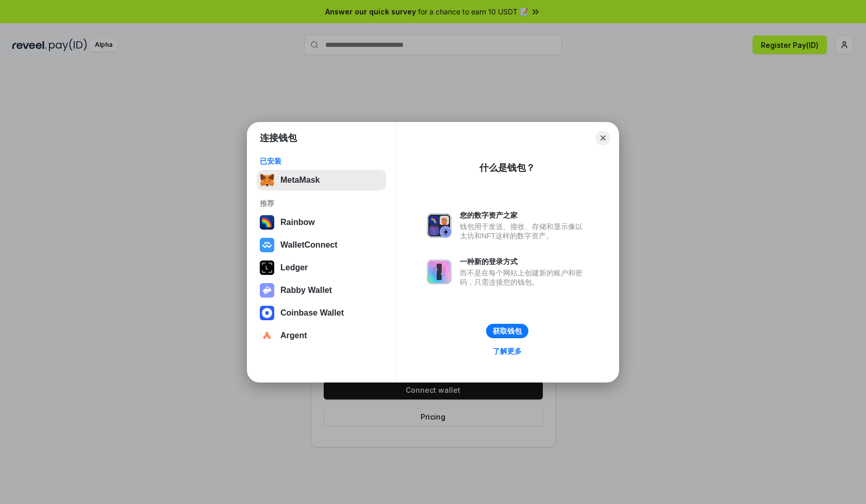 This screenshot has width=866, height=504. Describe the element at coordinates (300, 180) in the screenshot. I see `div: MetaMask` at that location.